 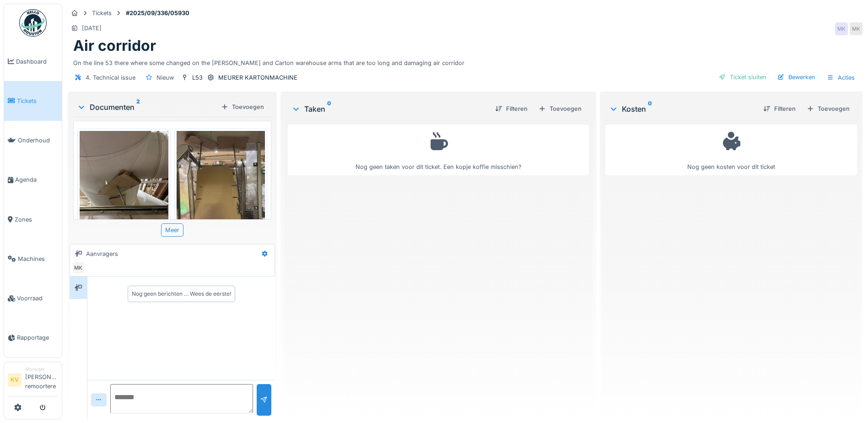 I want to click on span: Tickets, so click(x=38, y=101).